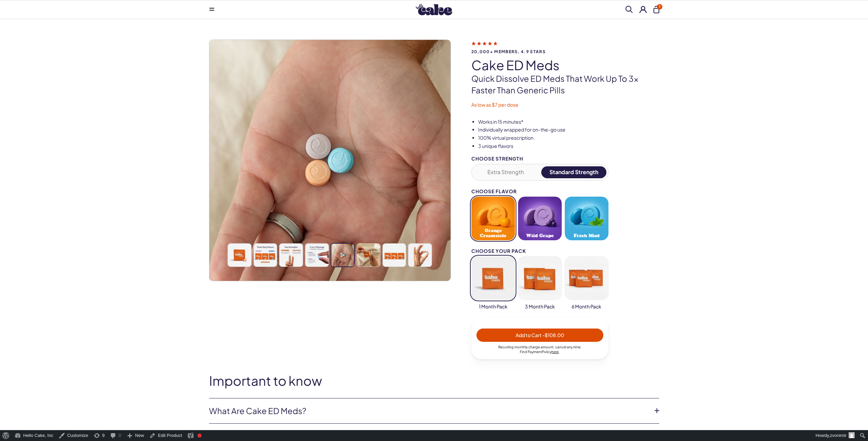  I want to click on div: Recurring monthly charge amount , cancel any time. Policy ., so click(540, 350).